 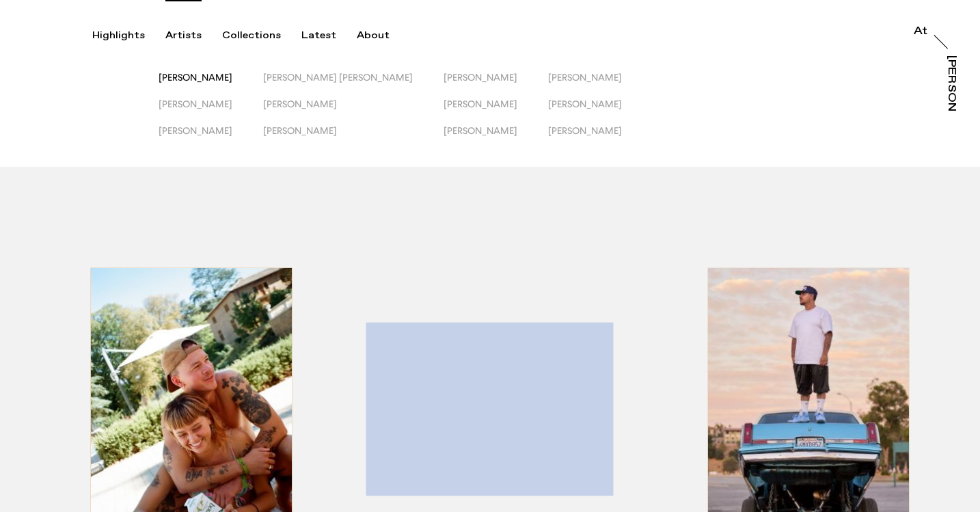 What do you see at coordinates (183, 35) in the screenshot?
I see `div: Artists` at bounding box center [183, 35].